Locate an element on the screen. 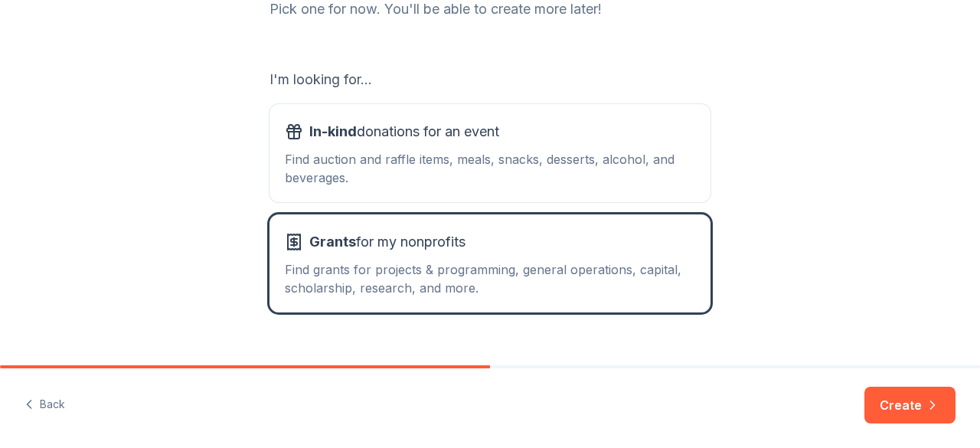 This screenshot has width=980, height=448. span: for my nonprofits is located at coordinates (388, 242).